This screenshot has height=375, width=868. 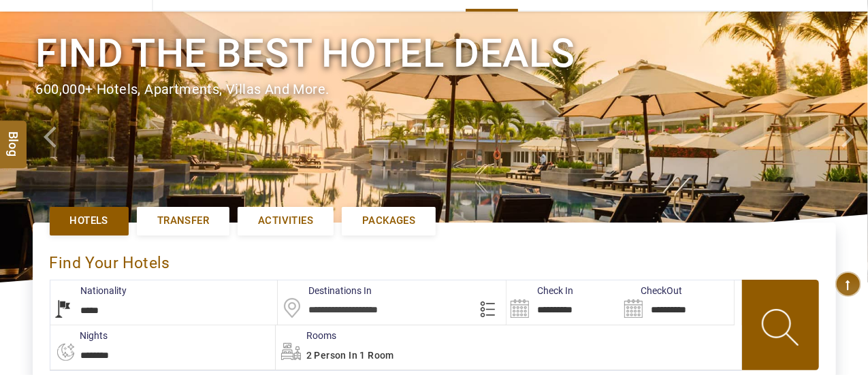 I want to click on div: Find Your Hotels, so click(x=434, y=259).